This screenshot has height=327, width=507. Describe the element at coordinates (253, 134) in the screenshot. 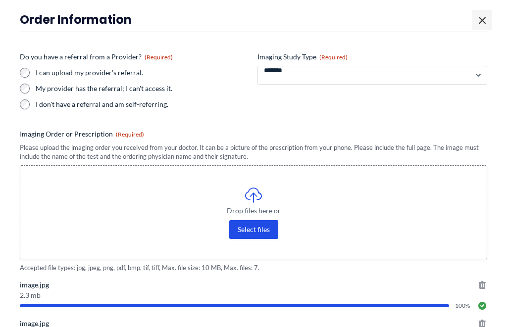

I see `label: Imaging Order or Prescription` at that location.